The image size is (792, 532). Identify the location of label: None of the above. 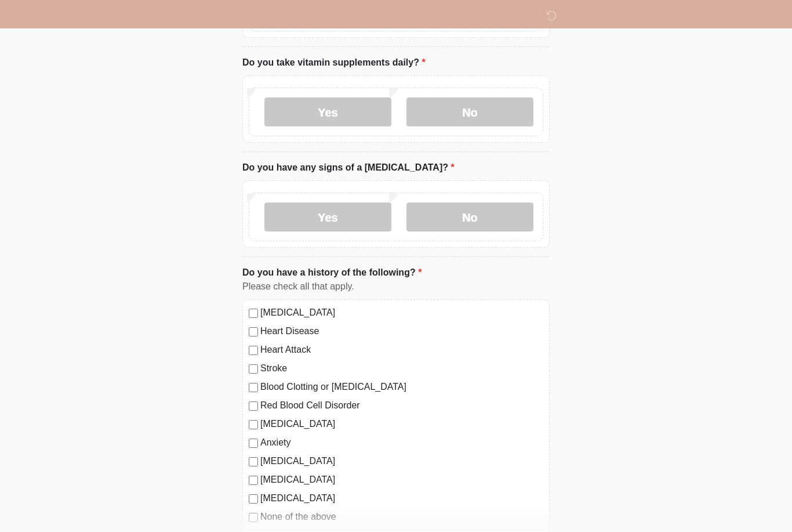
(402, 517).